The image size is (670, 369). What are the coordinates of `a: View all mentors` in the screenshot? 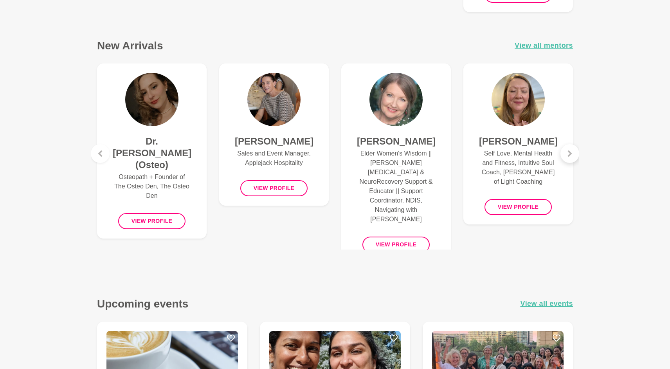 It's located at (543, 45).